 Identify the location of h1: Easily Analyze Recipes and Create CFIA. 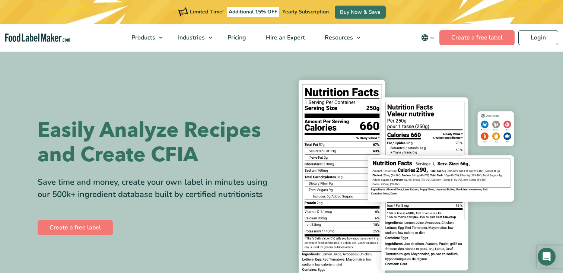
(157, 143).